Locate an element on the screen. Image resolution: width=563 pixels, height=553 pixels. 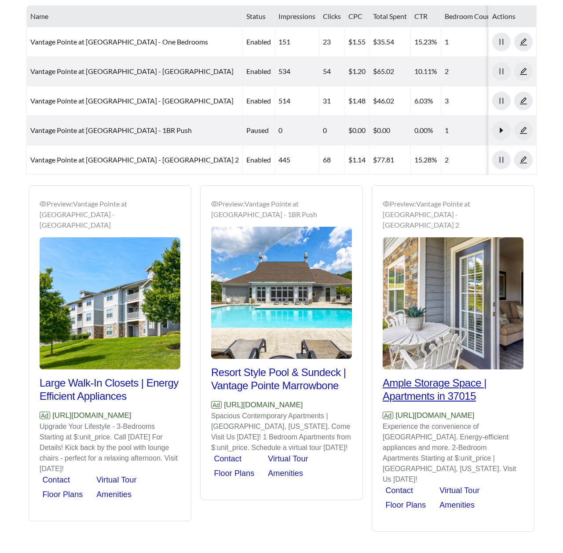
td: 151 is located at coordinates (297, 42).